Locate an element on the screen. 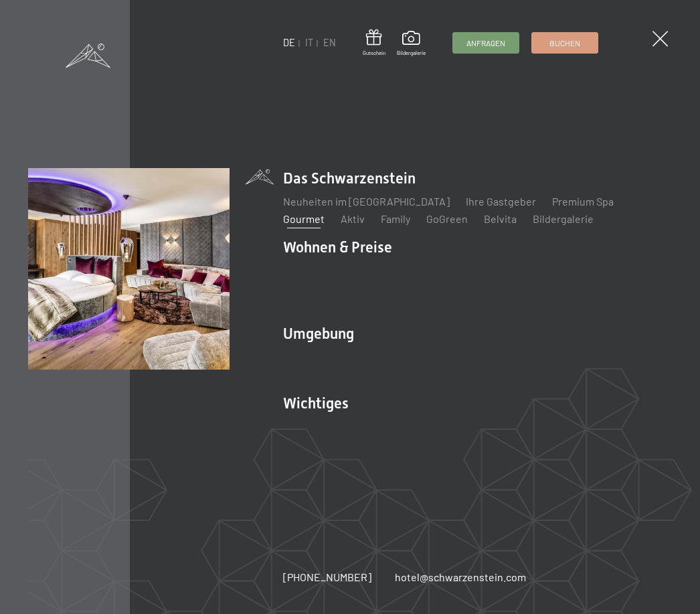 The width and height of the screenshot is (700, 614). a: Gutschein is located at coordinates (374, 43).